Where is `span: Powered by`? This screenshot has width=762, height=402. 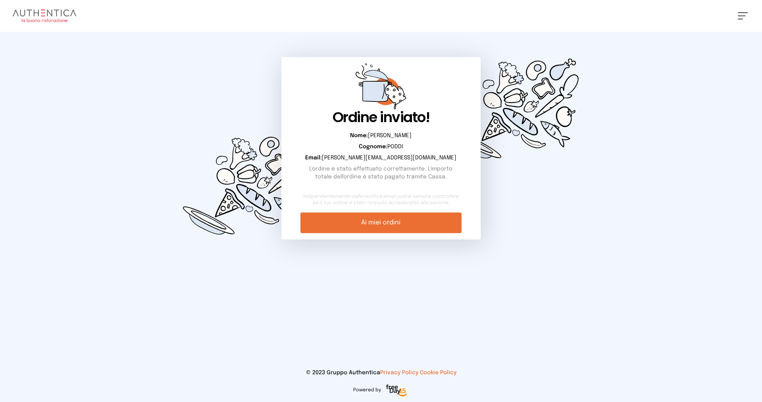 span: Powered by is located at coordinates (367, 390).